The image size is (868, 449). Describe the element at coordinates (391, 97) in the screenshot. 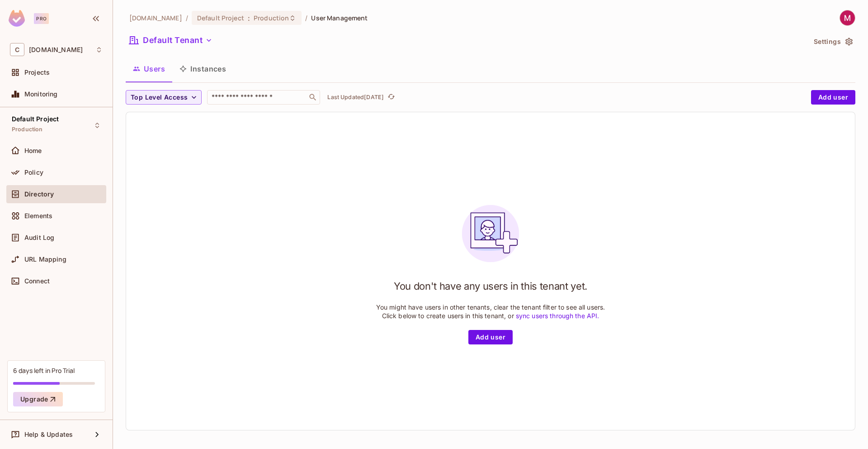

I see `button: refresh` at that location.